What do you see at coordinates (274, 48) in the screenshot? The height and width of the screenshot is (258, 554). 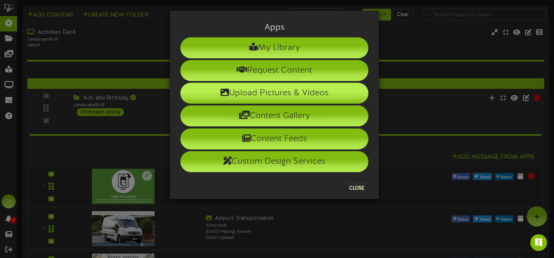 I see `li: My Library` at bounding box center [274, 48].